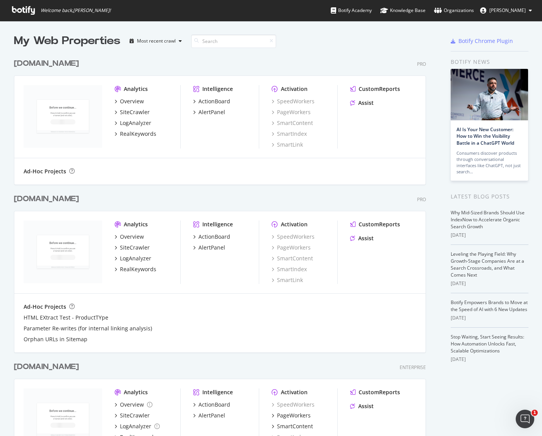 This screenshot has width=542, height=436. Describe the element at coordinates (485, 136) in the screenshot. I see `a: AI Is Your New Customer: How to Win the Visibility Battle in a ChatGPT World` at that location.